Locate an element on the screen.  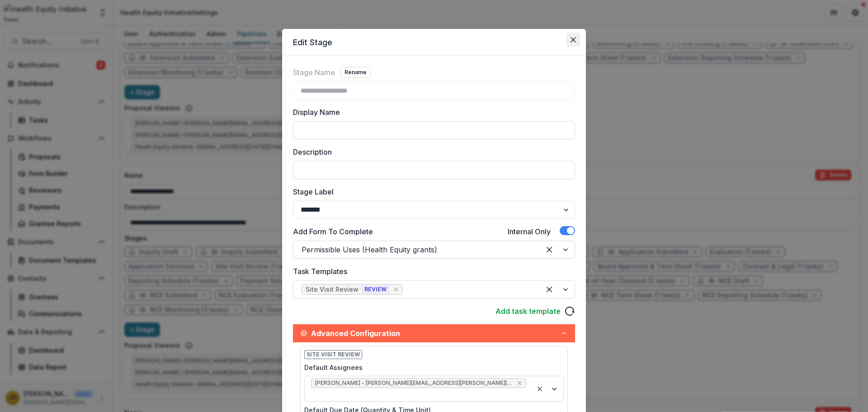
svg: reload is located at coordinates (570, 311).